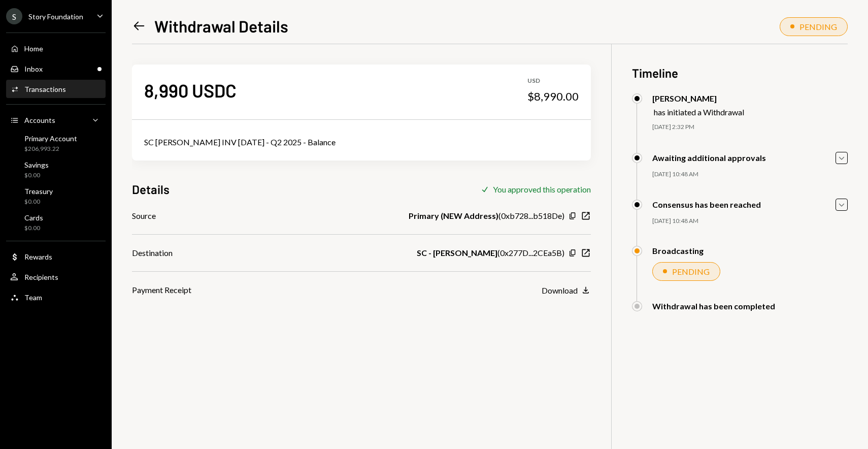  I want to click on a: Primary Account$206,993.22, so click(56, 143).